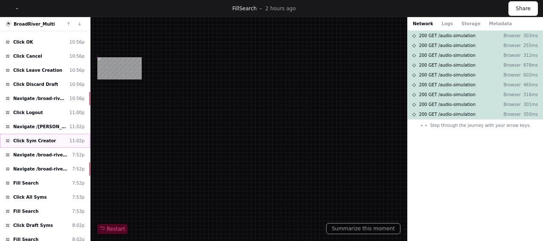  I want to click on div: 8:02p, so click(78, 225).